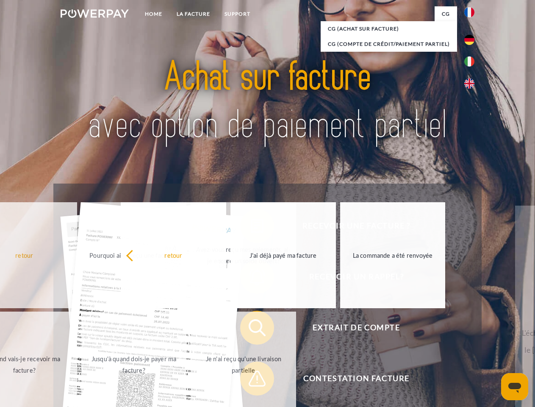  What do you see at coordinates (173, 255) in the screenshot?
I see `div: retour` at bounding box center [173, 255].